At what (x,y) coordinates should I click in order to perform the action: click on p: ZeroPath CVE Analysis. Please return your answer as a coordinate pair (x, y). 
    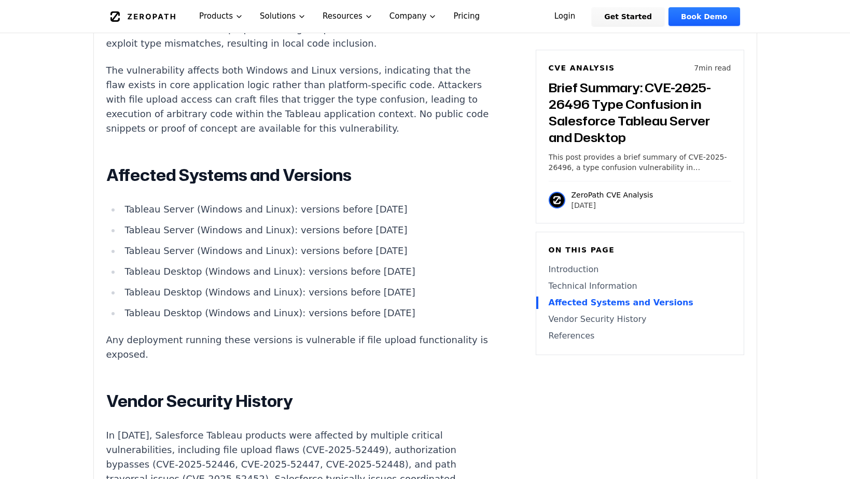
    Looking at the image, I should click on (613, 195).